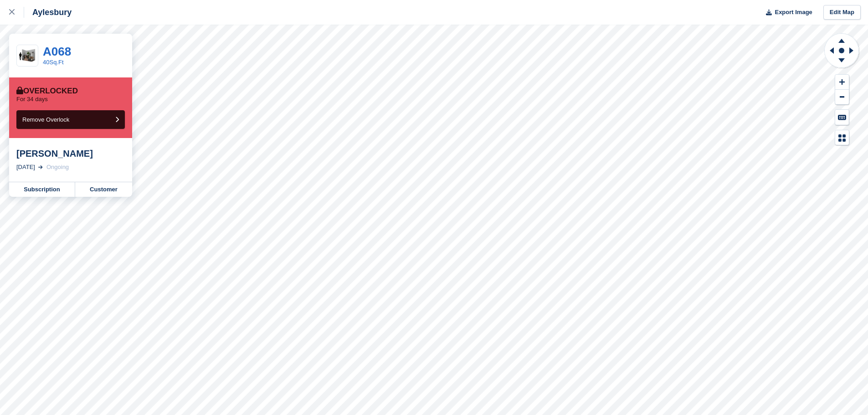 This screenshot has height=415, width=868. I want to click on button: Zoom In, so click(842, 82).